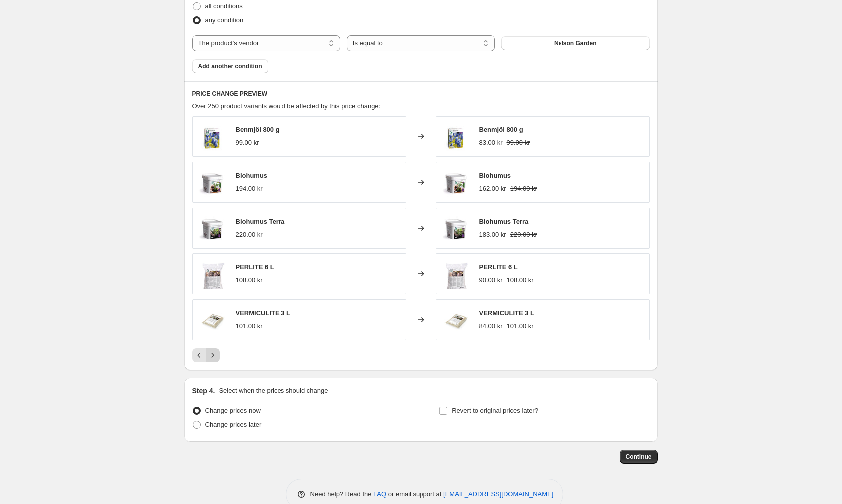  Describe the element at coordinates (273, 391) in the screenshot. I see `p: Select when the prices should change` at that location.